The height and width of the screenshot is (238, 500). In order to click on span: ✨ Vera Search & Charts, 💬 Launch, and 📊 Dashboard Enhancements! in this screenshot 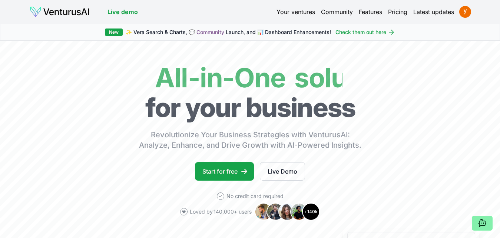, I will do `click(228, 32)`.